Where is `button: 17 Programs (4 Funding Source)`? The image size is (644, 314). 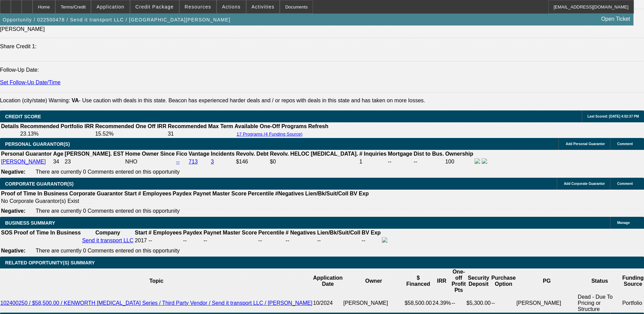
button: 17 Programs (4 Funding Source) is located at coordinates (269, 134).